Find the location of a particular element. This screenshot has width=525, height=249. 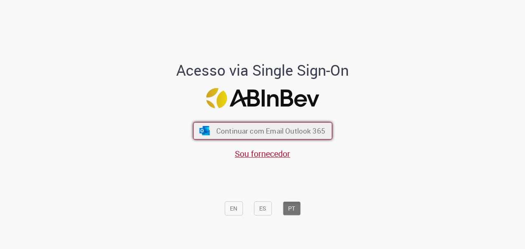

button: EN is located at coordinates (234, 208).